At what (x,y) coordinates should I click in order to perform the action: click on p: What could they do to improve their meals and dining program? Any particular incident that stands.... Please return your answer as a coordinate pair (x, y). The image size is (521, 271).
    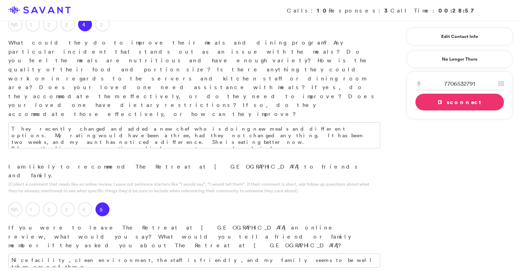
    Looking at the image, I should click on (194, 78).